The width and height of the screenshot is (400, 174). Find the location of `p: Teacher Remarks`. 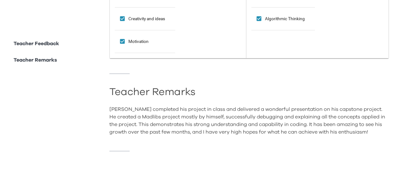

p: Teacher Remarks is located at coordinates (35, 60).